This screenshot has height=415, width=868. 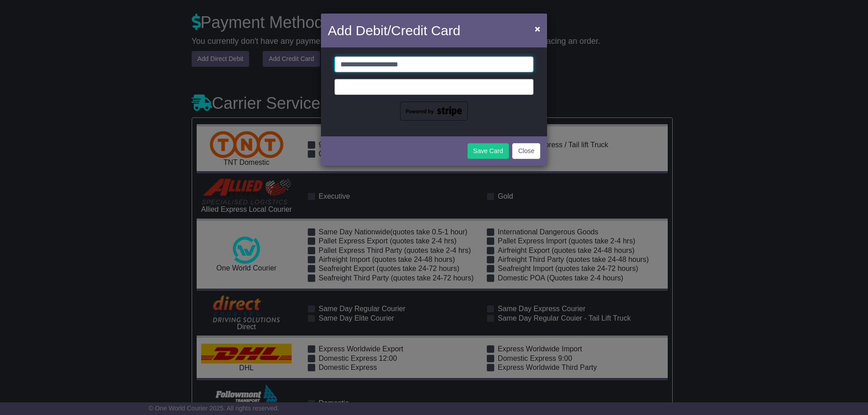 What do you see at coordinates (488, 151) in the screenshot?
I see `button: Save Card` at bounding box center [488, 151].